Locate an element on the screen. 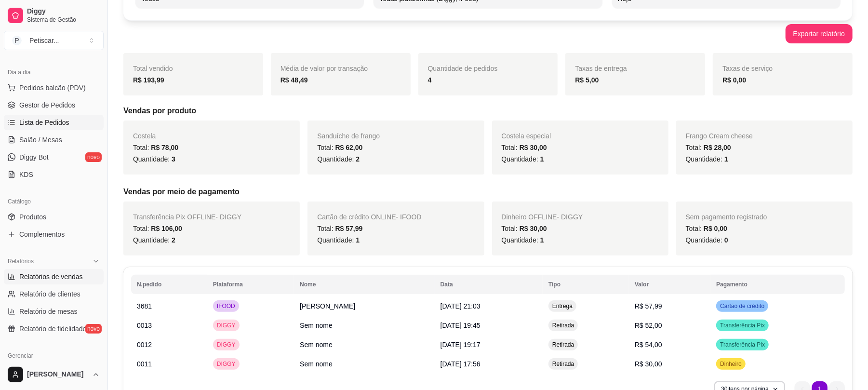  span: Sem pagamento registrado is located at coordinates (727, 217).